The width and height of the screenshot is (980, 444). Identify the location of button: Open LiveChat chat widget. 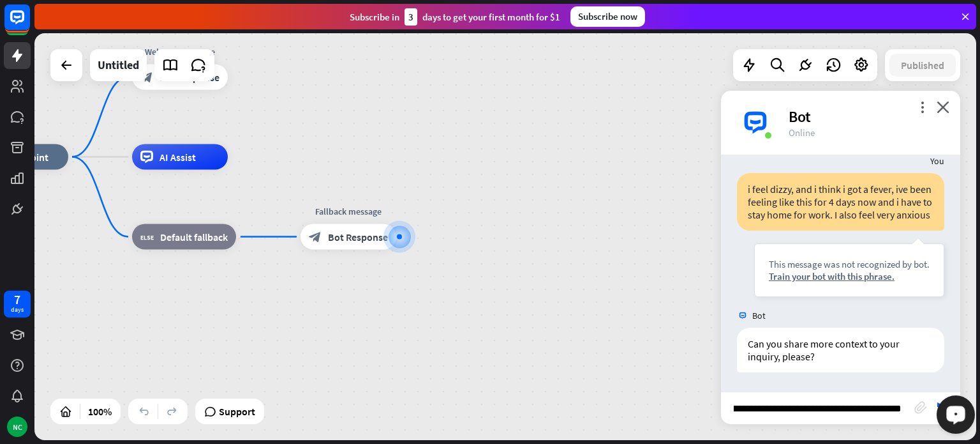
(29, 24).